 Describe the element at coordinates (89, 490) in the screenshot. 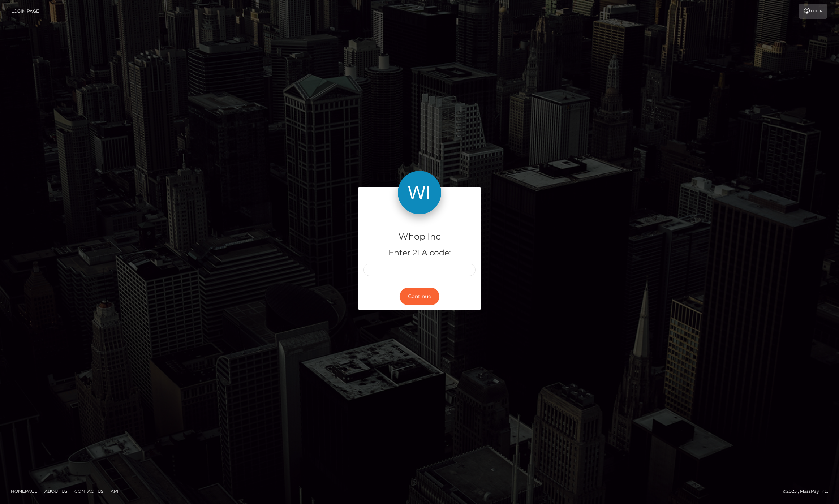

I see `a: Contact Us` at that location.